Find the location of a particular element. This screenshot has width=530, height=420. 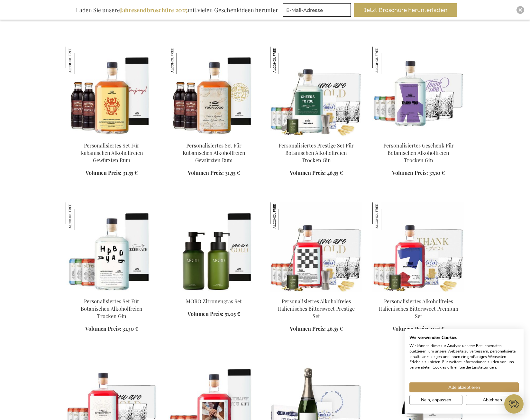

span: 51,05 € is located at coordinates (233, 313).